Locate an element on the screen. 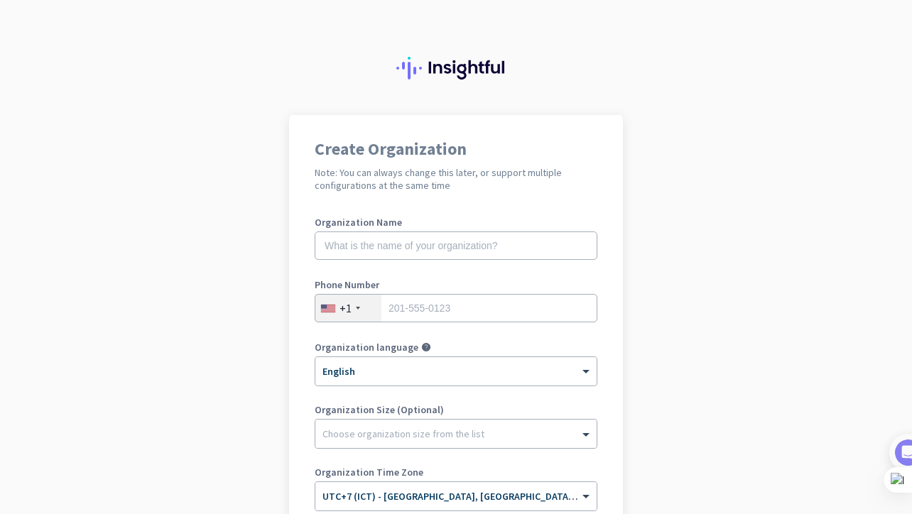  input: 201-555-0123 is located at coordinates (456, 308).